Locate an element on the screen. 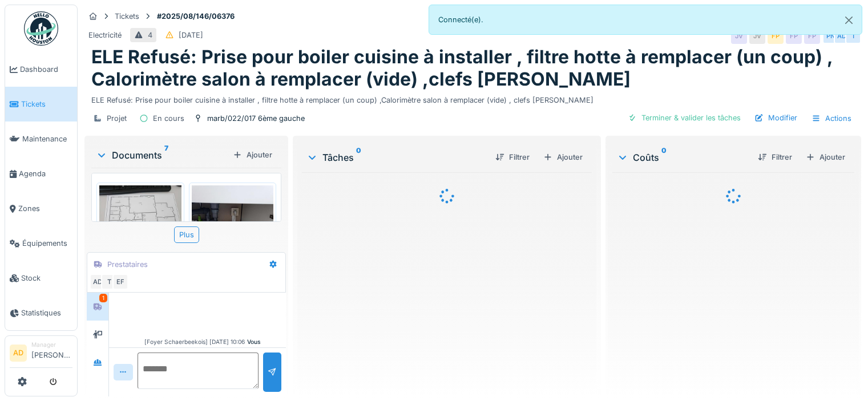 The height and width of the screenshot is (401, 868). img: 6t4cxaoveh7h06mebl0ahr13ldrn is located at coordinates (141, 216).